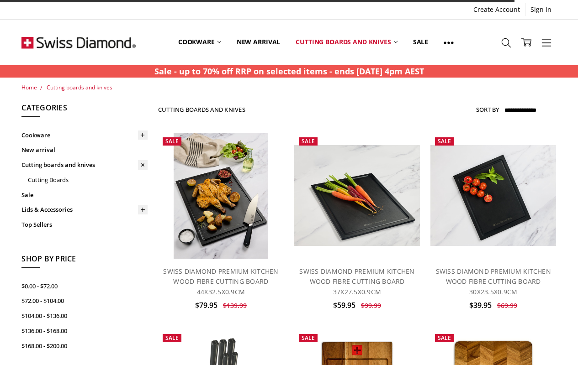 This screenshot has height=365, width=578. I want to click on img: SWISS DIAMOND PREMIUM KITCHEN WOOD FIBRE CUTTING BOARD 44X32.5X0.9CM, so click(221, 196).